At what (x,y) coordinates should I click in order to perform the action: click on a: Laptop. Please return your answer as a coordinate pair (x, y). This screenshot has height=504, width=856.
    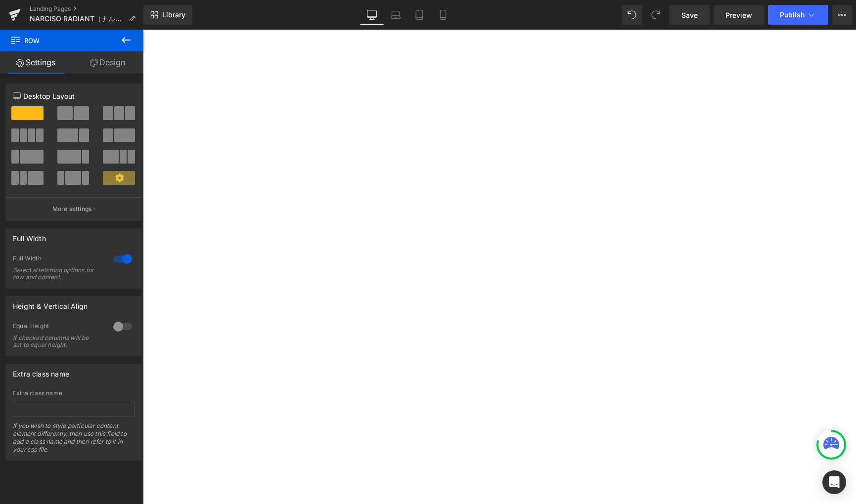
    Looking at the image, I should click on (396, 15).